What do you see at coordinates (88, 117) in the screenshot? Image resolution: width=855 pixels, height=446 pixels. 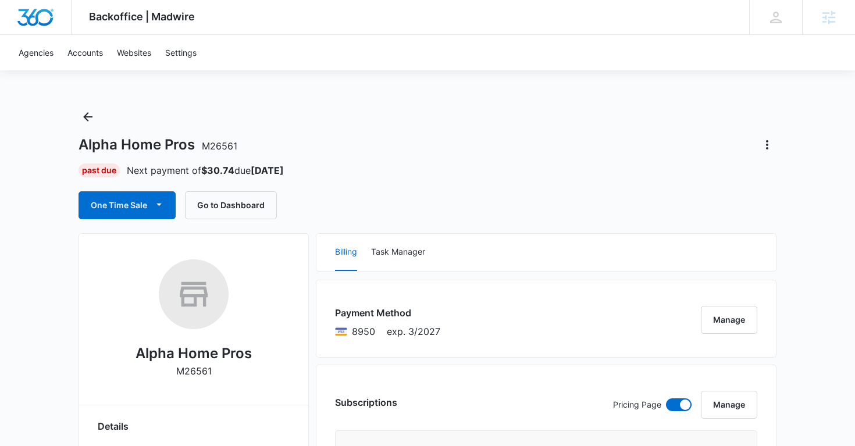 I see `button: Back` at bounding box center [88, 117].